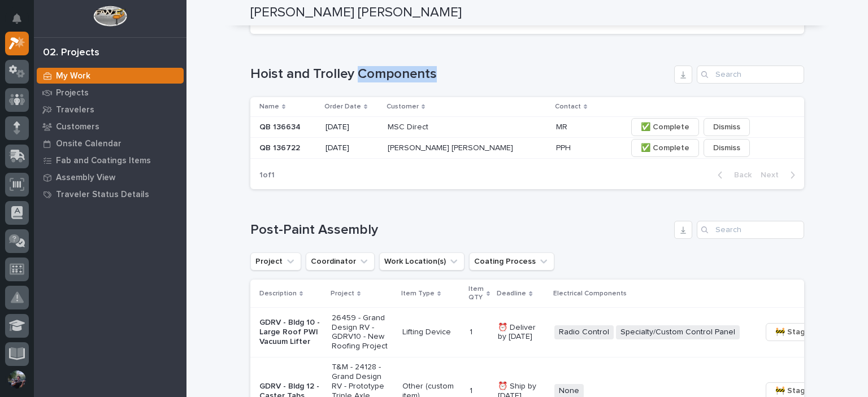 The height and width of the screenshot is (397, 868). I want to click on p: Customers, so click(77, 127).